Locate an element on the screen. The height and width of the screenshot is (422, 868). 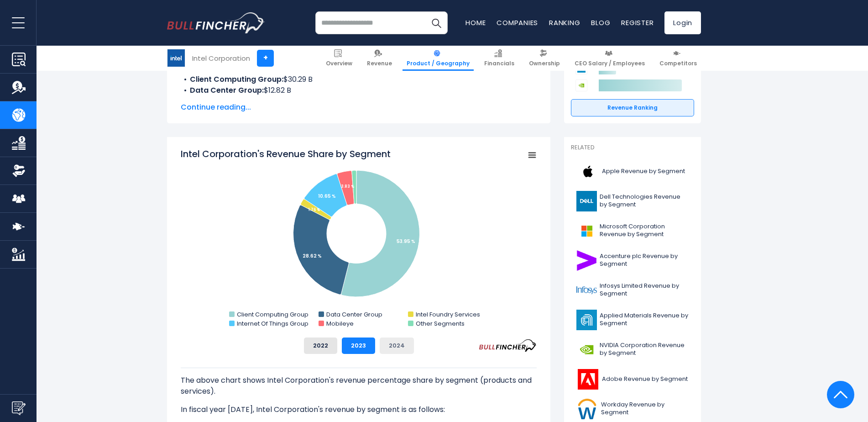
span: Adobe Revenue by Segment is located at coordinates (645, 379).